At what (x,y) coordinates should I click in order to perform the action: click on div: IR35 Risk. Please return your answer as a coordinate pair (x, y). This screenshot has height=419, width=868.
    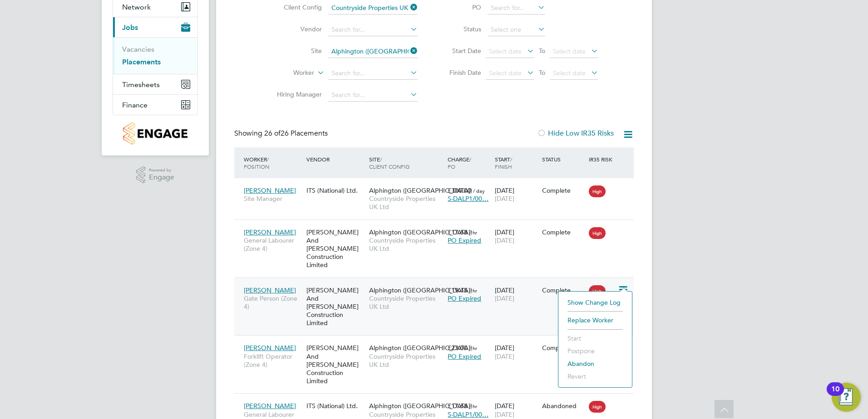
    Looking at the image, I should click on (602, 159).